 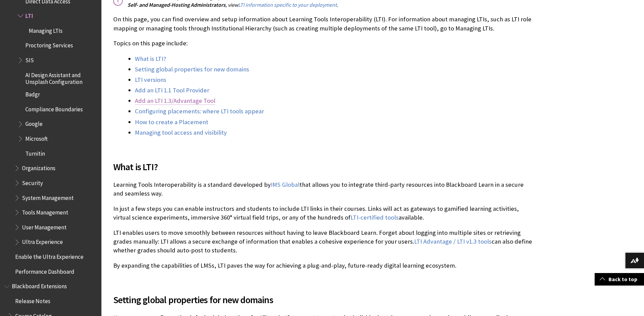 What do you see at coordinates (50, 256) in the screenshot?
I see `span: Enable the Ultra Experience` at bounding box center [50, 256].